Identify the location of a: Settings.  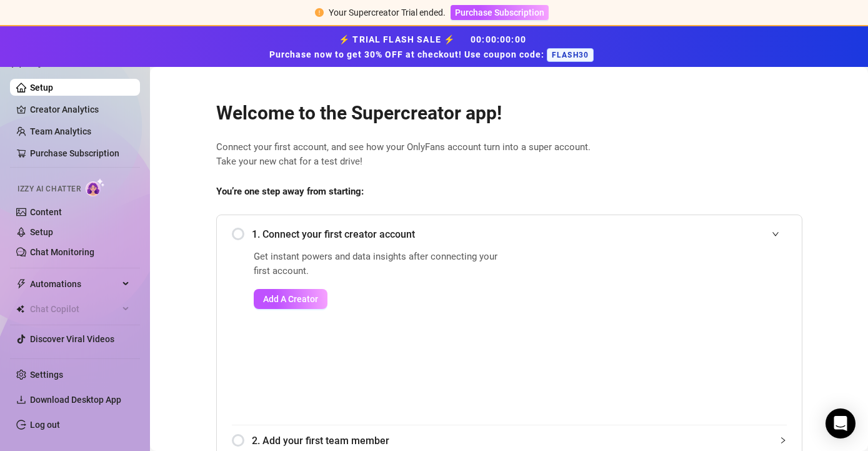
(47, 374).